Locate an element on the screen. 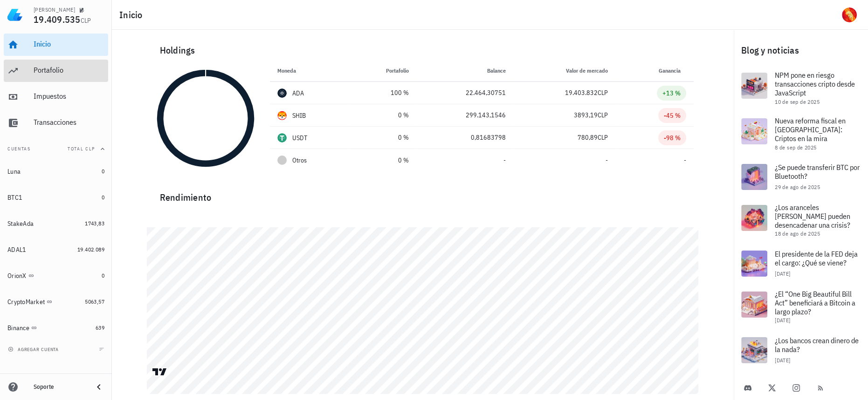 Image resolution: width=868 pixels, height=400 pixels. div: Blog y noticias is located at coordinates (801, 50).